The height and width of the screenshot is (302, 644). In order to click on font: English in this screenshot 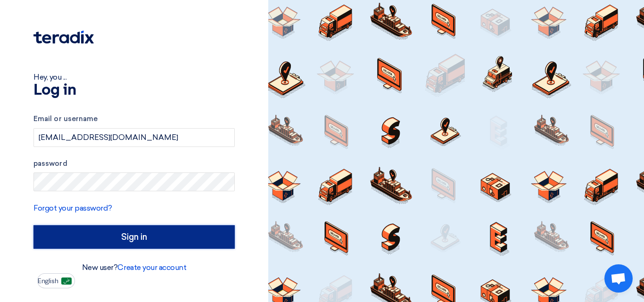, I will do `click(48, 281)`.